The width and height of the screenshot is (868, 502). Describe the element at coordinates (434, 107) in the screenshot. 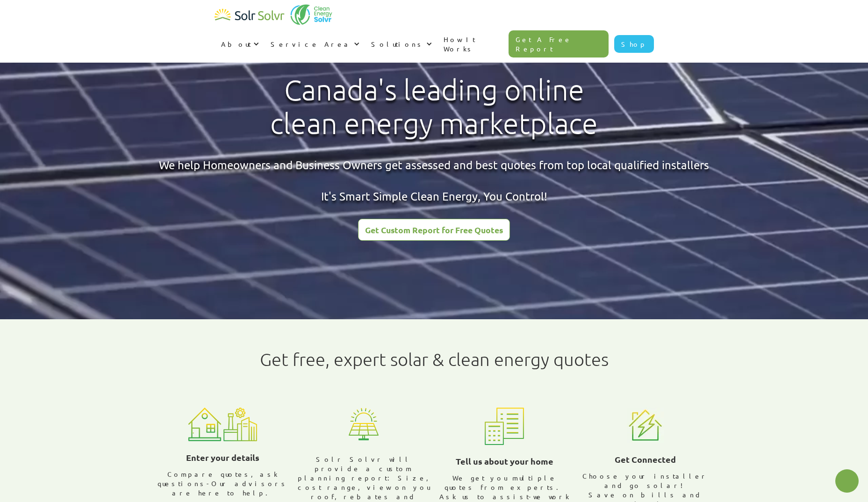

I see `h1: Canada's leading online clean energy marketplace` at that location.